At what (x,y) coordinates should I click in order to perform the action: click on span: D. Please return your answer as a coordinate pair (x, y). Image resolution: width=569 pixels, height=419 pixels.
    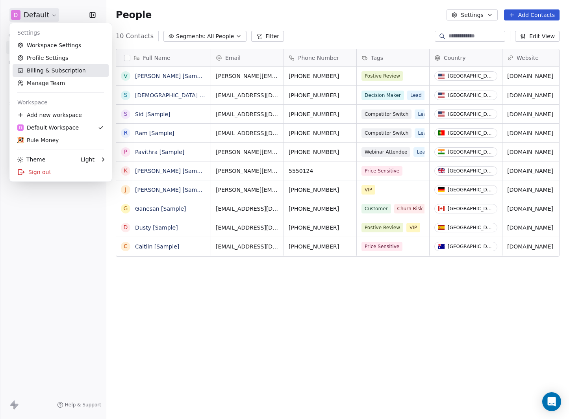
    Looking at the image, I should click on (20, 128).